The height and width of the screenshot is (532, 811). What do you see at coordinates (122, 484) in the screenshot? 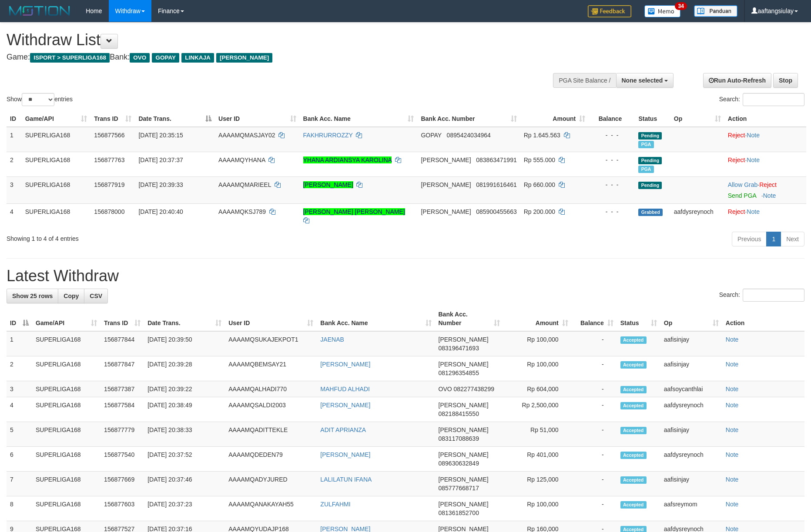
I see `td: 156877669` at bounding box center [122, 484].